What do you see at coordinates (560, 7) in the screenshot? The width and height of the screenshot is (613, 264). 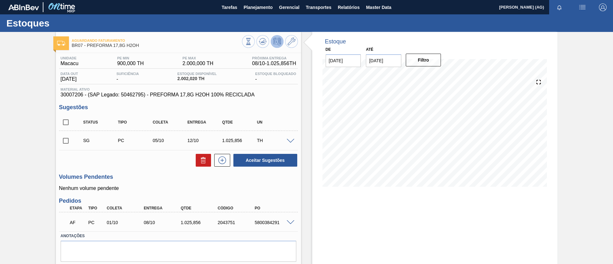 I see `button: Notificações` at bounding box center [560, 7].